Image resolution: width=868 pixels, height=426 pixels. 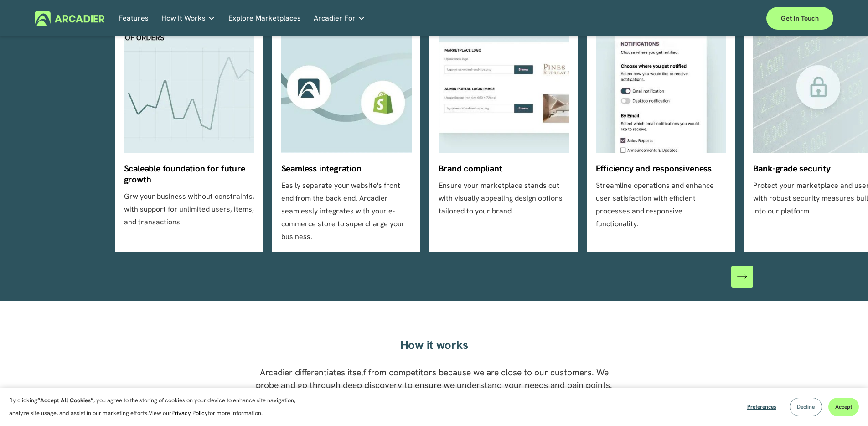 What do you see at coordinates (65, 401) in the screenshot?
I see `strong: “Accept All Cookies”` at bounding box center [65, 401].